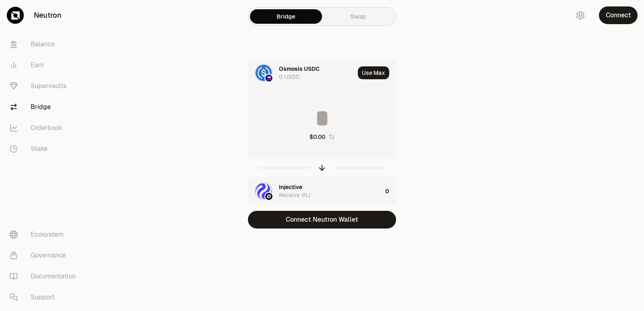 The image size is (644, 311). I want to click on div: USDC LogoOsmosis LogoOsmosis USDC0 USDC, so click(301, 73).